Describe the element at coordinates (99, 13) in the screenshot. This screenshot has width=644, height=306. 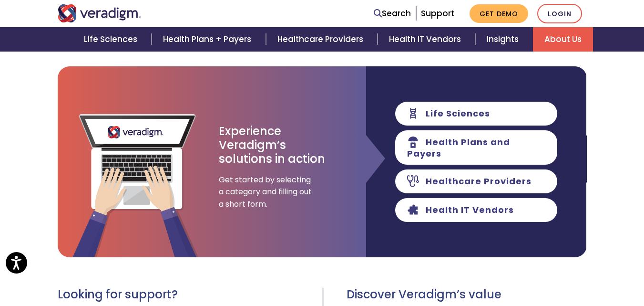
I see `a: Veradigm logo` at that location.